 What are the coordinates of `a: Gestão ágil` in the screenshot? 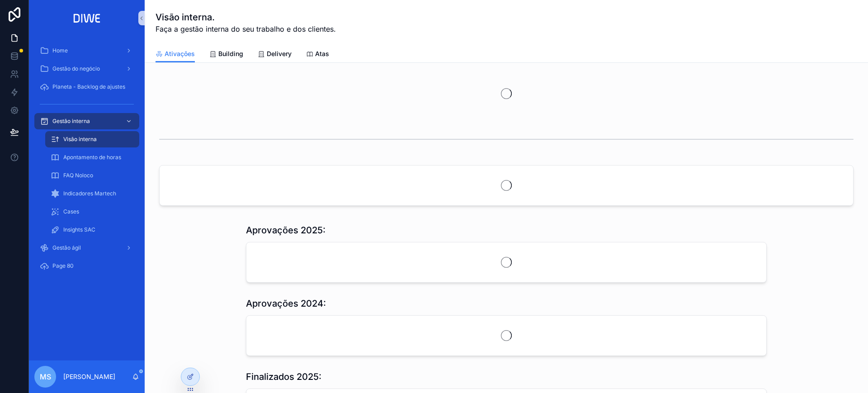 It's located at (87, 247).